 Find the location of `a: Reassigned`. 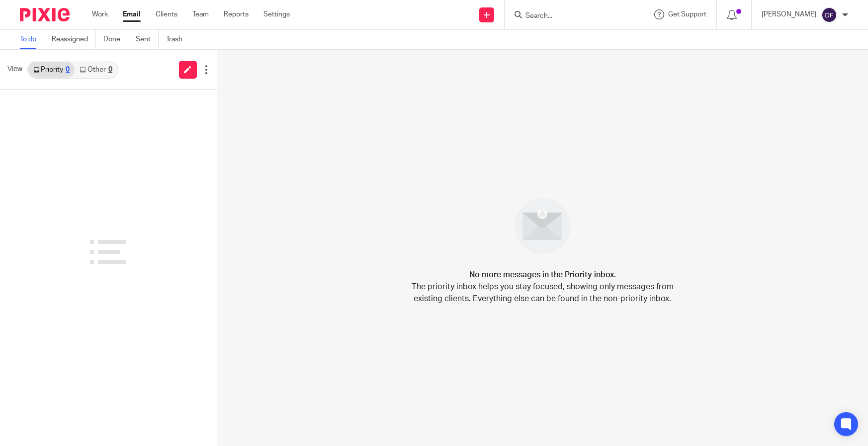

a: Reassigned is located at coordinates (74, 39).